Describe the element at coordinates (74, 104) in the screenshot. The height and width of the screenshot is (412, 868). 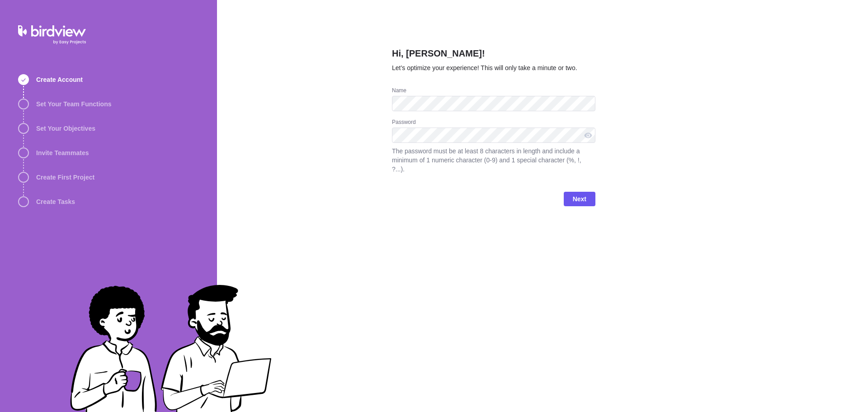
I see `span: Set Your Team Functions` at that location.